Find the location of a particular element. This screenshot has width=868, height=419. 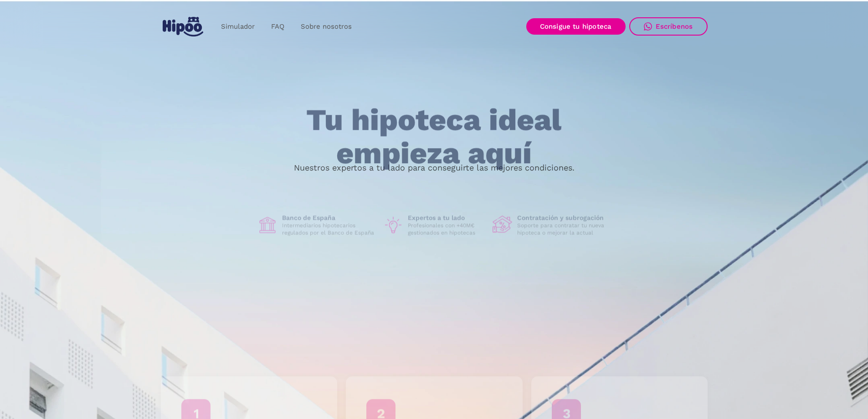

a: FAQ is located at coordinates (277, 26).